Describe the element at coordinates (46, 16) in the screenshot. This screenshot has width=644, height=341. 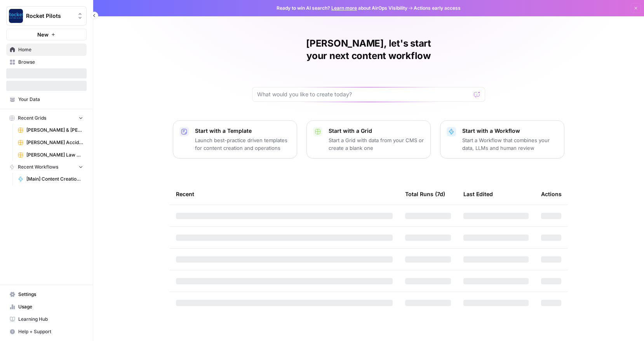
I see `button: Workspace: Rocket Pilots` at that location.